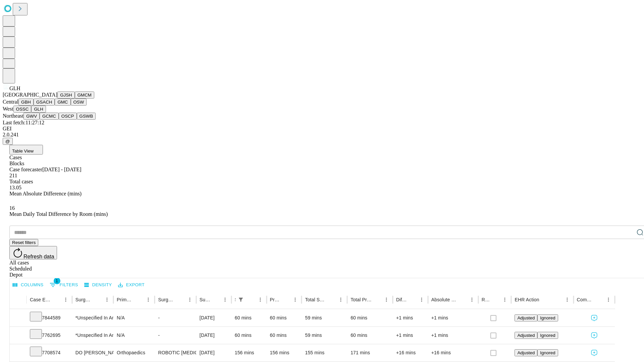 The image size is (644, 362). I want to click on div: Absolute Difference, so click(444, 300).